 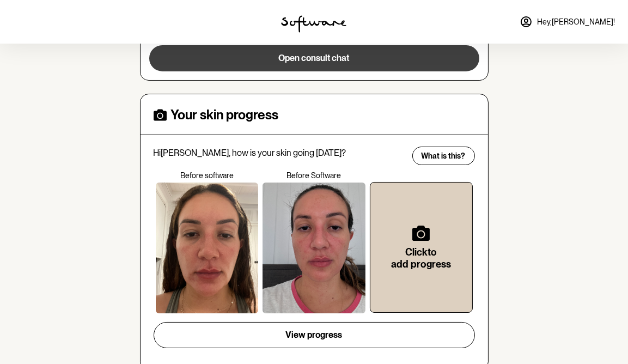 I want to click on button: View progress, so click(x=314, y=335).